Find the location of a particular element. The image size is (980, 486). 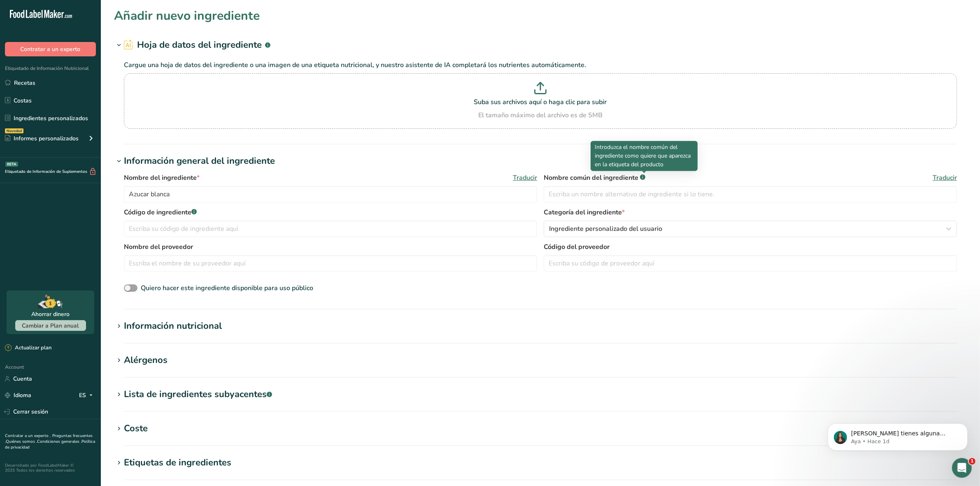

div: message notification from Aya, Hace 1d. Si tienes alguna pregunta no dudes en consultarnos. ¡Esta... is located at coordinates (83, 30).